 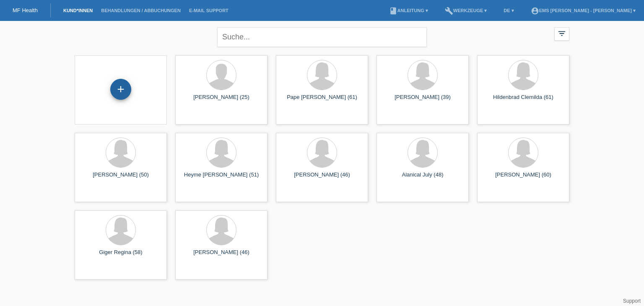 I want to click on input: Suche..., so click(x=322, y=37).